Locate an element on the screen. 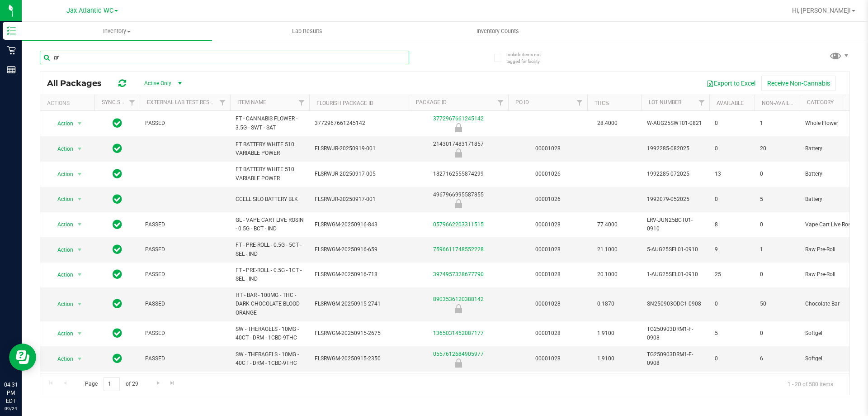  a: THC% is located at coordinates (602, 103).